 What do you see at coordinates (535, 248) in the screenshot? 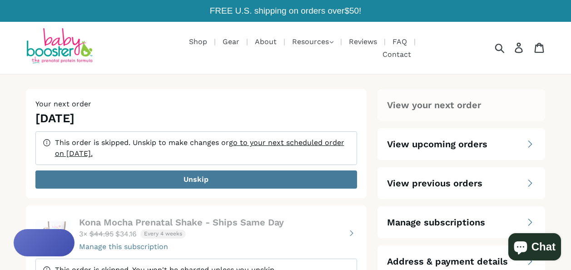
I see `inbox-online-store-chat: Shopify online store chat` at bounding box center [535, 248].